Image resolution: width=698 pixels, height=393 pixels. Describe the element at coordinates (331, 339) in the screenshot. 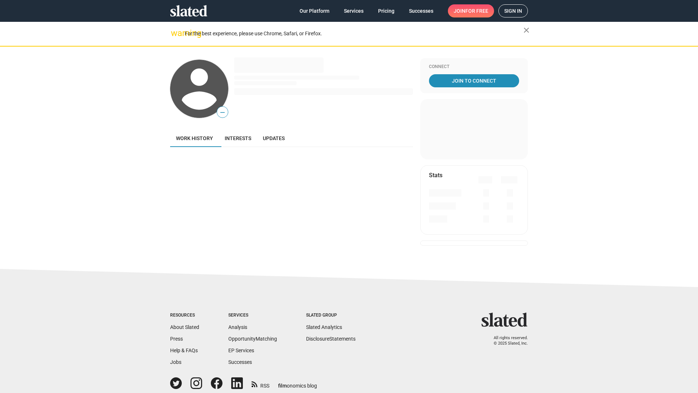

I see `a: DisclosureStatements` at that location.